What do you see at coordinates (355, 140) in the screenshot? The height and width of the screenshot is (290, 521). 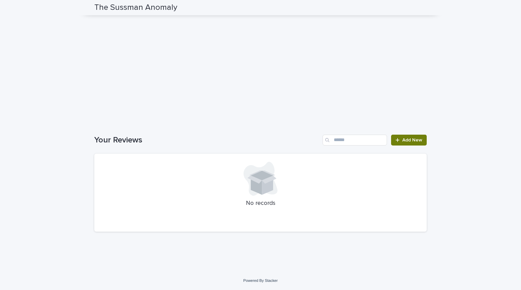 I see `input: Search` at bounding box center [355, 140].